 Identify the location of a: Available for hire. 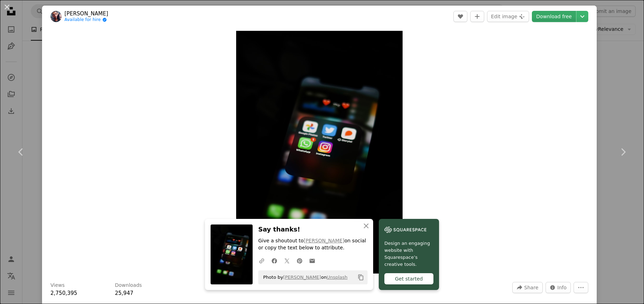
(86, 20).